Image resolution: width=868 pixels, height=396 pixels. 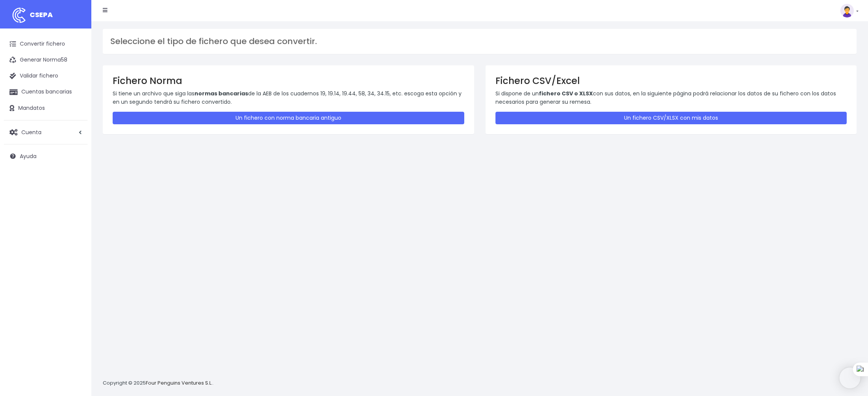 What do you see at coordinates (566, 93) in the screenshot?
I see `strong: fichero CSV o XLSX` at bounding box center [566, 93].